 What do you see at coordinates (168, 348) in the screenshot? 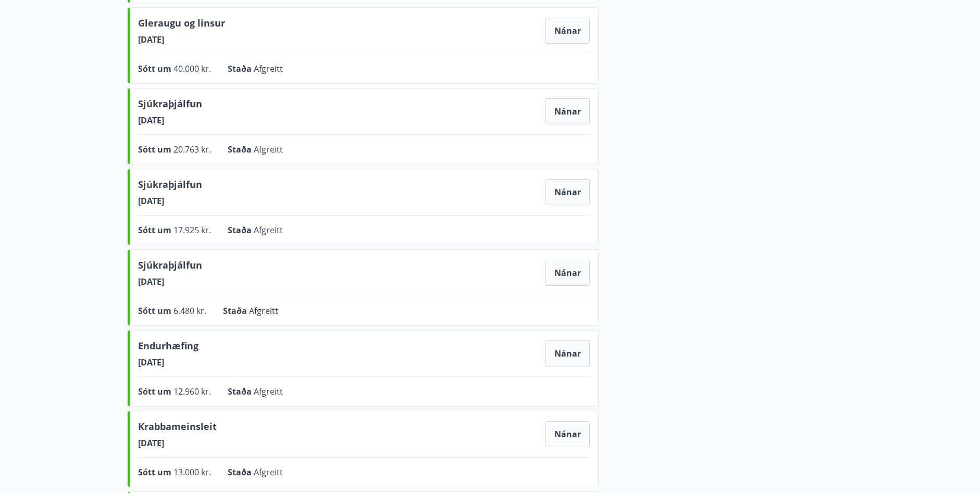
I see `span: Endurhæfing` at bounding box center [168, 348].